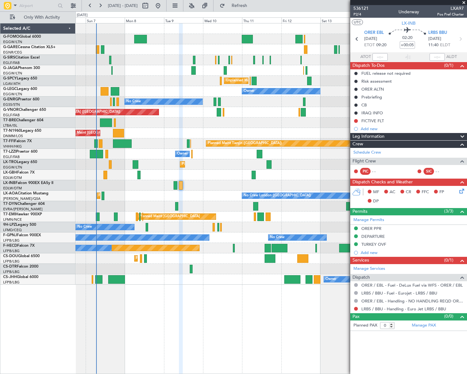 The image size is (467, 374). Describe the element at coordinates (10, 89) in the screenshot. I see `span: G-LEGC` at that location.